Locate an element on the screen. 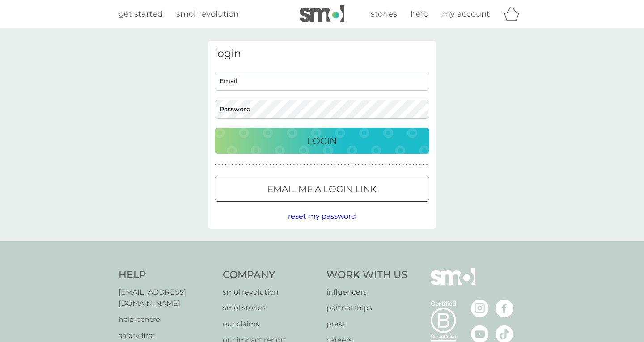  a: safety first is located at coordinates (166, 336).